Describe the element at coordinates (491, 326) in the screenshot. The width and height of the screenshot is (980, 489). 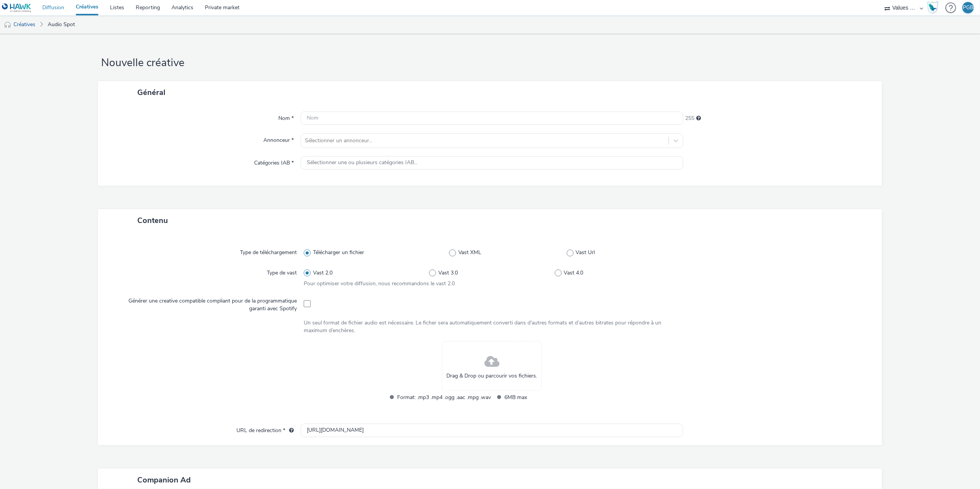
I see `div: Un seul format de fichier audio est nécessaire. Le ficher sera automatiquement converti dans d'au...` at that location.